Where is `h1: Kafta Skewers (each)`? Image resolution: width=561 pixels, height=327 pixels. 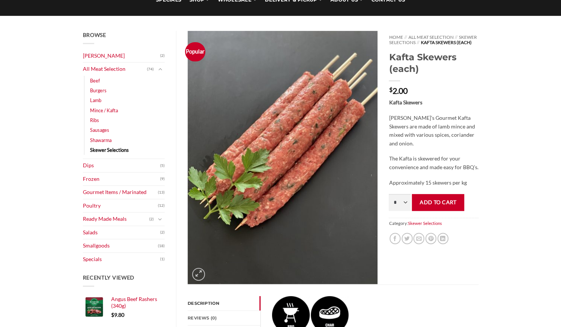 h1: Kafta Skewers (each) is located at coordinates (433, 63).